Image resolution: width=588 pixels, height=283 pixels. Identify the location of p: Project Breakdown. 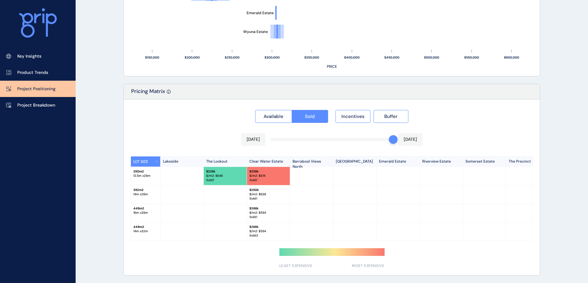
(36, 106).